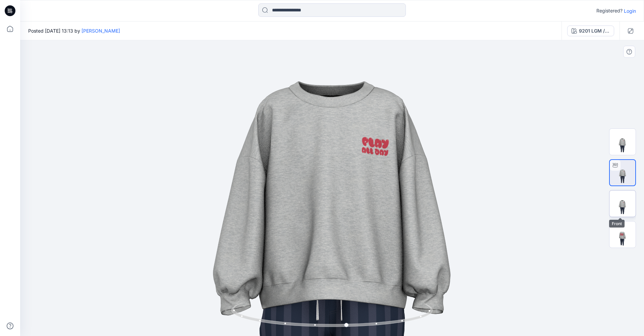  I want to click on button: 9201 LGM / (20MM x 15MM), so click(591, 31).